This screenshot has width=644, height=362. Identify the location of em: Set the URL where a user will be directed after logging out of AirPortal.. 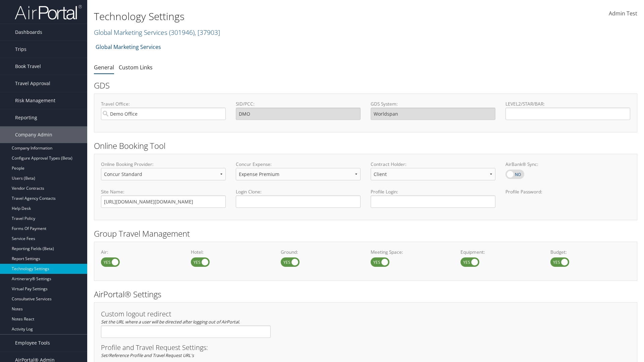
(170, 322).